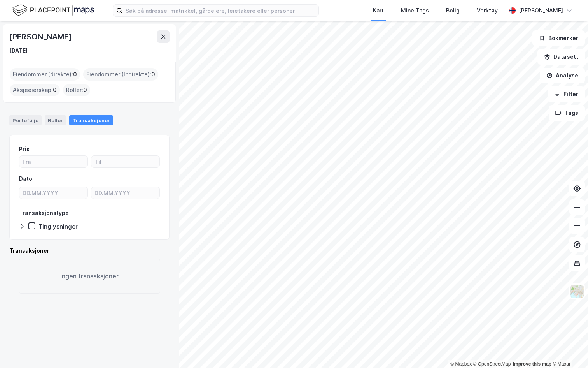  I want to click on button: Tags, so click(567, 113).